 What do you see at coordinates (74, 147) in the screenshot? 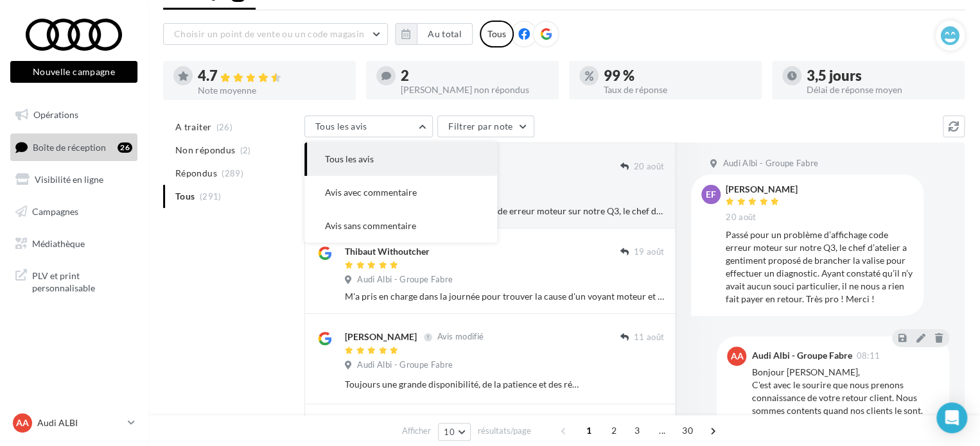
I see `a: Boîte de réception26` at bounding box center [74, 147].